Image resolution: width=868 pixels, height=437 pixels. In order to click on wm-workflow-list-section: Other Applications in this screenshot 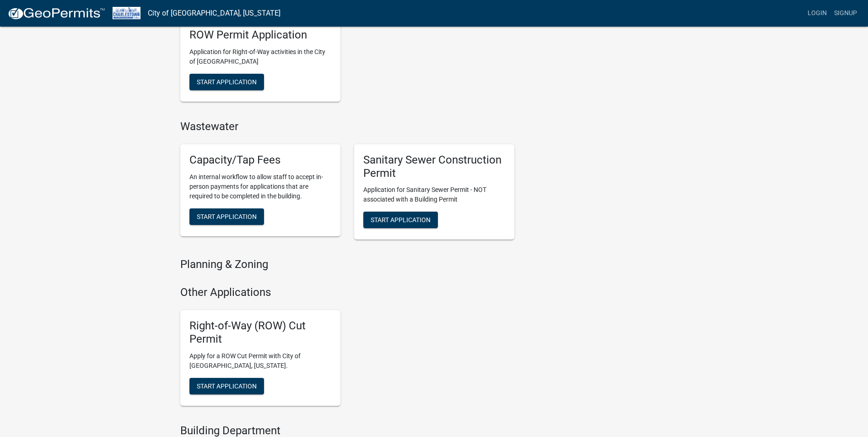, I will do `click(347, 349)`.